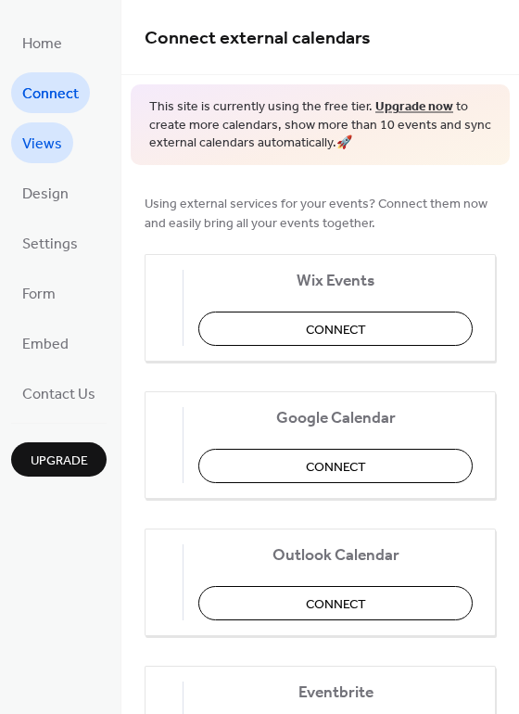 The height and width of the screenshot is (714, 519). What do you see at coordinates (320, 125) in the screenshot?
I see `span: This site is currently using the free tier. to create more calendars, show more than 10 events an...` at bounding box center [320, 125].